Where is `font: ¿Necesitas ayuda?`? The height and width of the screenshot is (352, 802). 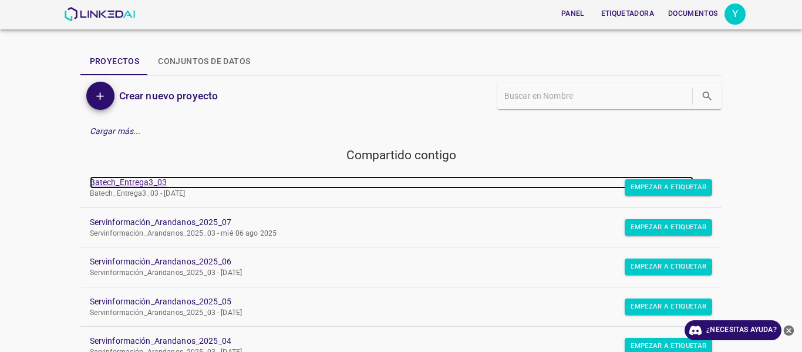 font: ¿Necesitas ayuda? is located at coordinates (742, 329).